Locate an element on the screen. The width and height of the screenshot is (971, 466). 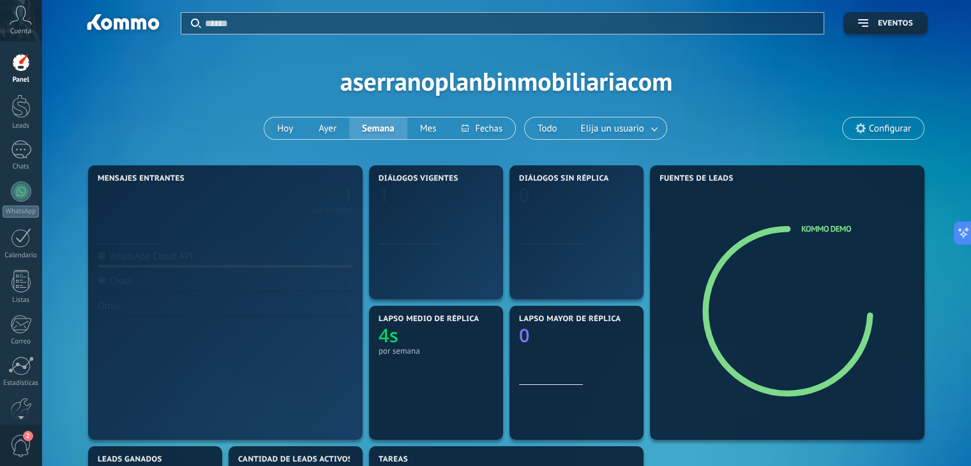
span: Tareas is located at coordinates (393, 460).